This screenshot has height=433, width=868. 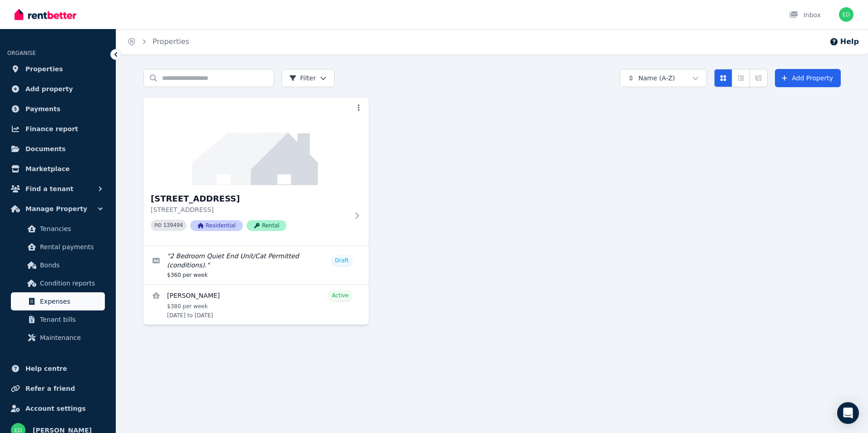 I want to click on span: Find a tenant, so click(x=49, y=189).